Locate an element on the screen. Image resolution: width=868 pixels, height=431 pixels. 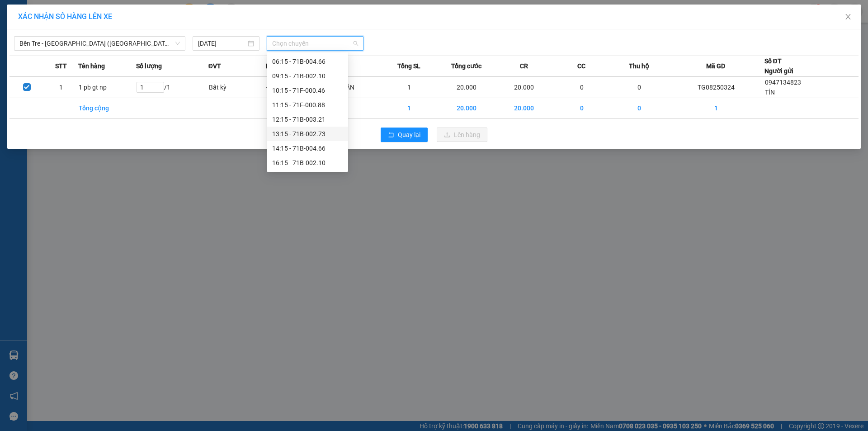
div: 09:15 - 71B-002.10 is located at coordinates (308, 76).